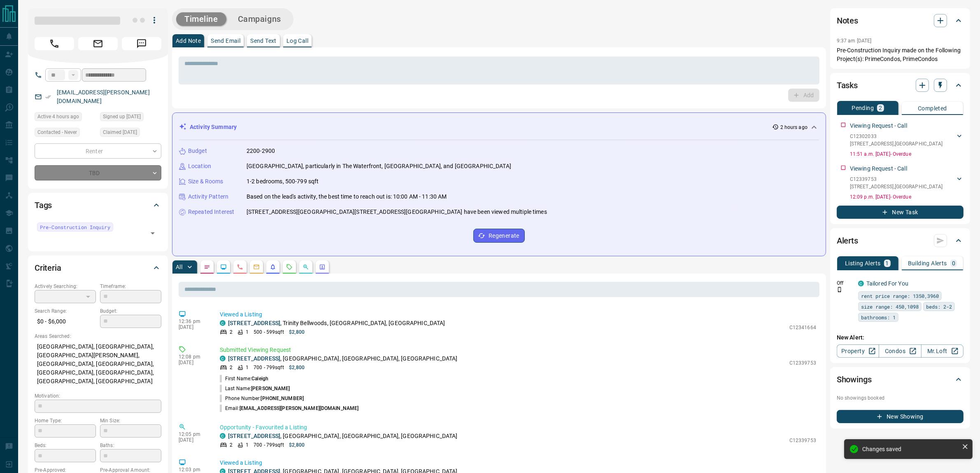  I want to click on p: Building Alerts, so click(927, 263).